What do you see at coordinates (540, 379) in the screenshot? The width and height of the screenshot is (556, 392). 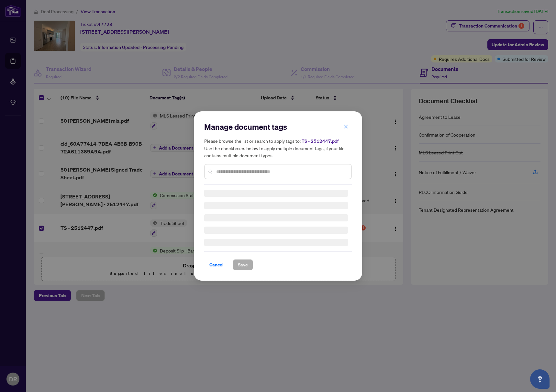 I see `button: Open asap` at bounding box center [540, 379].